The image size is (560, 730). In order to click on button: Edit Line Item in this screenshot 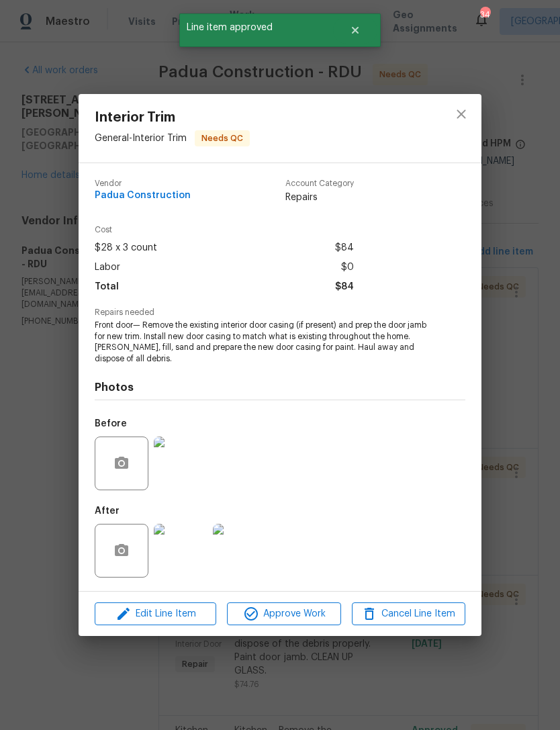, I will do `click(155, 613)`.